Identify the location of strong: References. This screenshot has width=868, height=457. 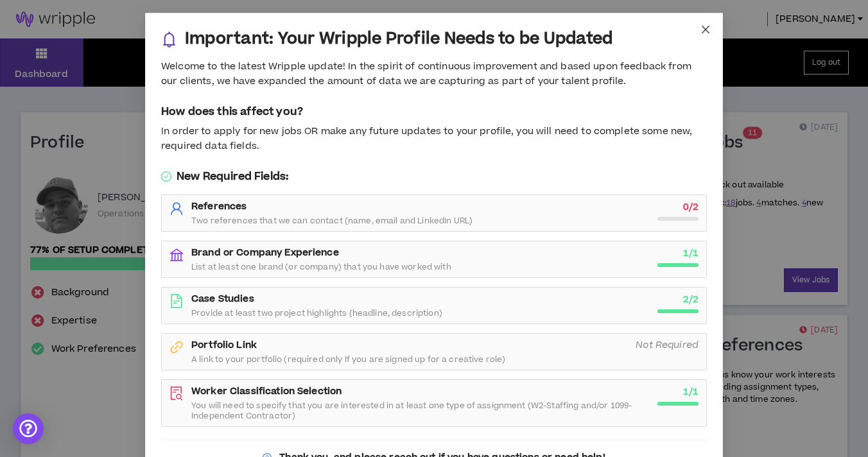
(219, 206).